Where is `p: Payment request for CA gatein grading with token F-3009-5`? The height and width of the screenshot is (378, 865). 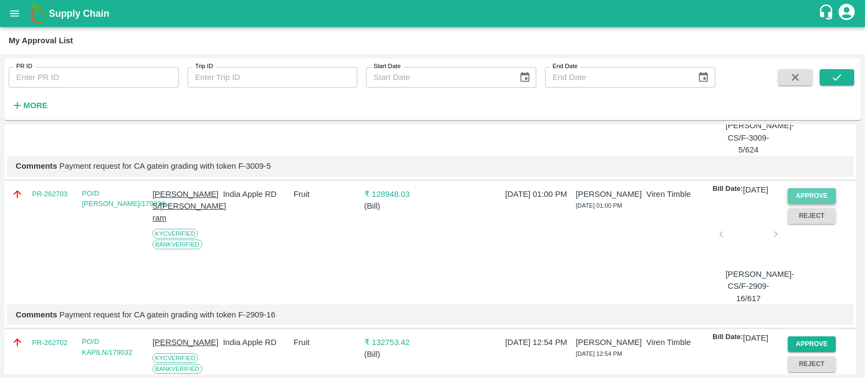
p: Payment request for CA gatein grading with token F-3009-5 is located at coordinates (430, 166).